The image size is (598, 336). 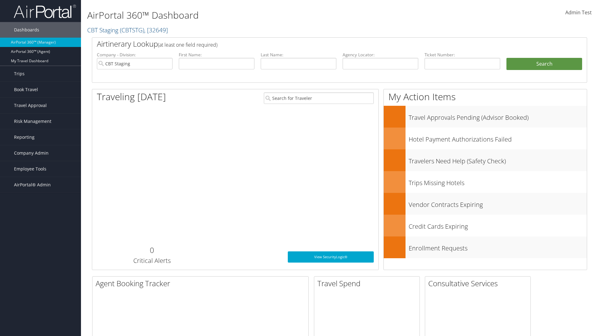 What do you see at coordinates (30, 169) in the screenshot?
I see `span: Employee Tools` at bounding box center [30, 169].